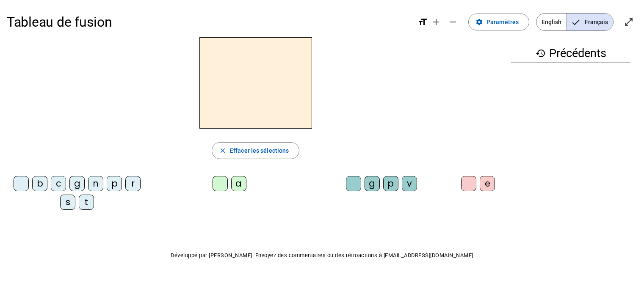 This screenshot has height=294, width=644. I want to click on button: Diminuer la taille de la police, so click(453, 22).